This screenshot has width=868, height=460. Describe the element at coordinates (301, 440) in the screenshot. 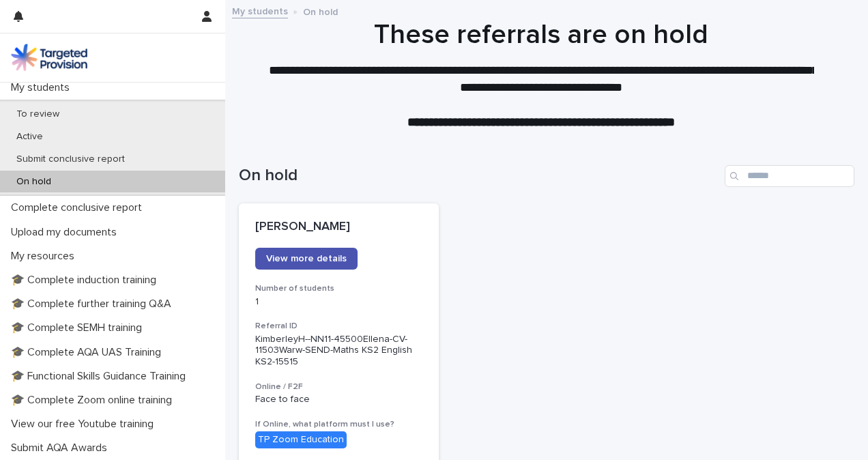

I see `div: TP Zoom Education` at that location.